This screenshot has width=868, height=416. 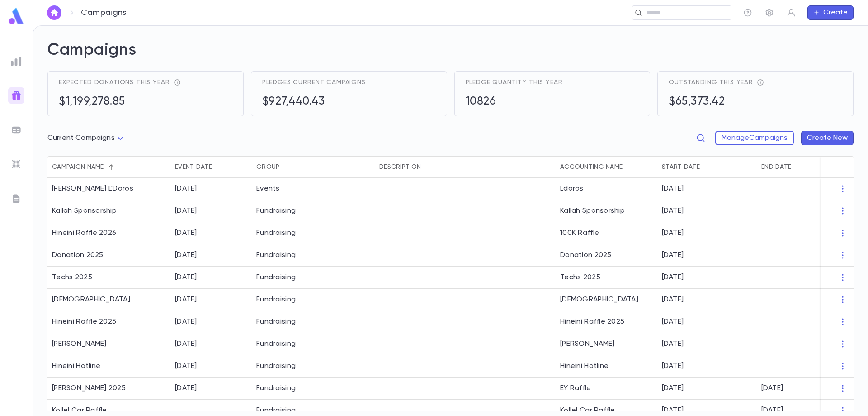 I want to click on span: Pledges current campaigns, so click(x=314, y=82).